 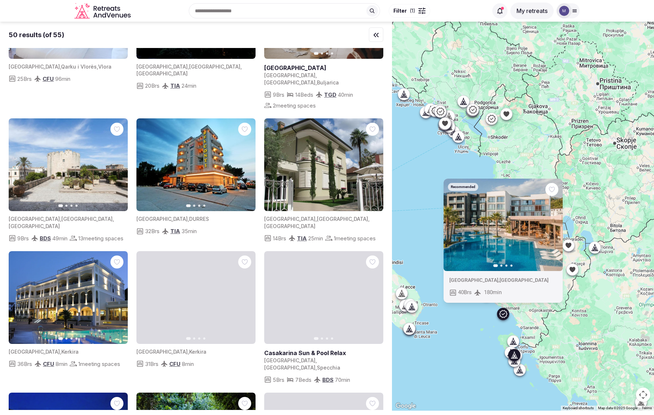 What do you see at coordinates (492, 292) in the screenshot?
I see `span: 180 min` at bounding box center [492, 292].